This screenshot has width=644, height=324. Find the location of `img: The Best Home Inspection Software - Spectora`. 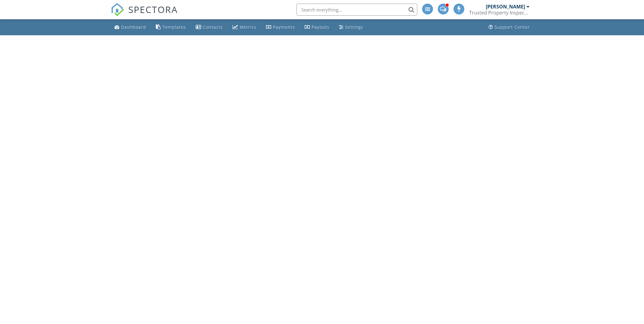

img: The Best Home Inspection Software - Spectora is located at coordinates (117, 10).